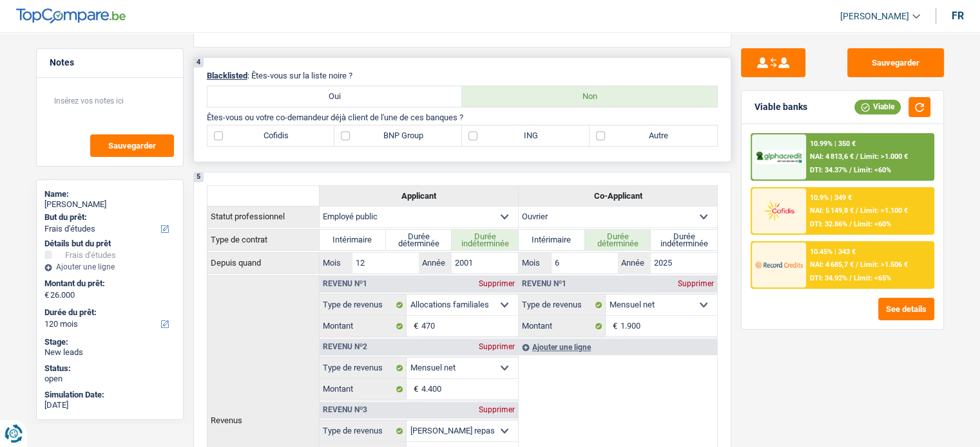 This screenshot has height=447, width=980. What do you see at coordinates (778, 265) in the screenshot?
I see `img: Record Credits` at bounding box center [778, 265].